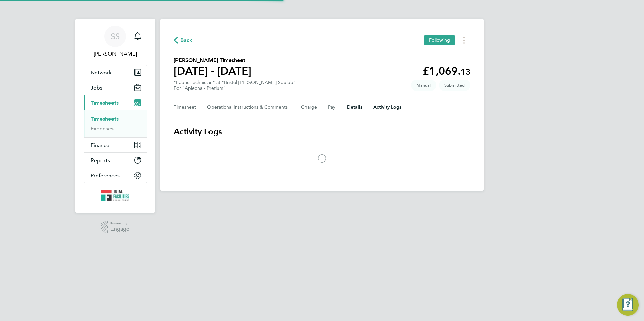  What do you see at coordinates (102, 128) in the screenshot?
I see `a: Expenses` at bounding box center [102, 128].